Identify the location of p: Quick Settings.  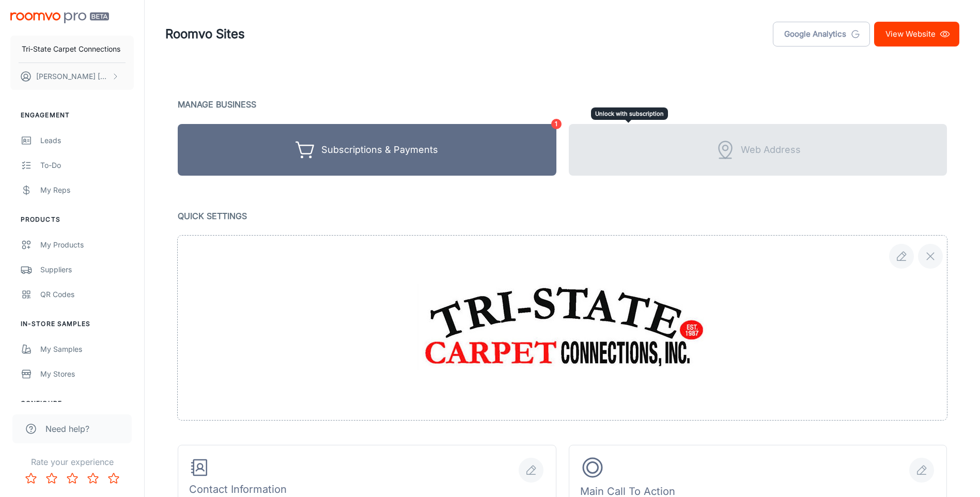
(563, 216).